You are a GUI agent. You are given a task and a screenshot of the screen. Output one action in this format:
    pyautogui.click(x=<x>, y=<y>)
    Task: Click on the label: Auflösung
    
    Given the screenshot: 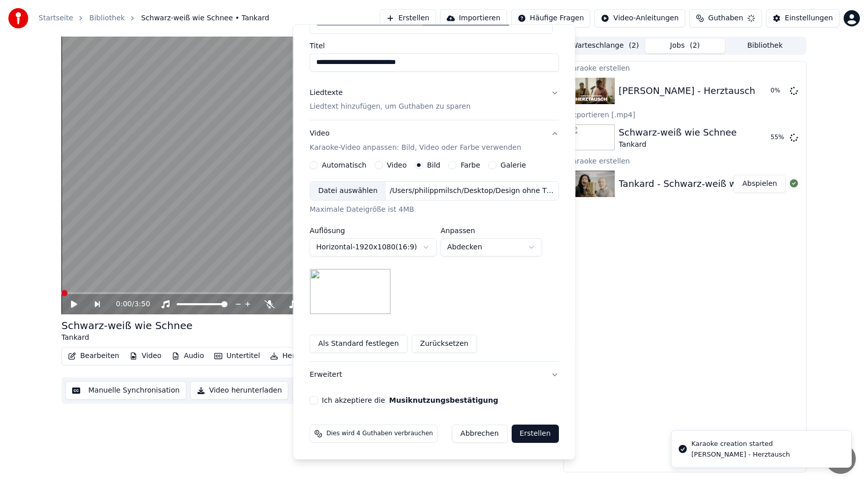 What is the action you would take?
    pyautogui.click(x=373, y=231)
    